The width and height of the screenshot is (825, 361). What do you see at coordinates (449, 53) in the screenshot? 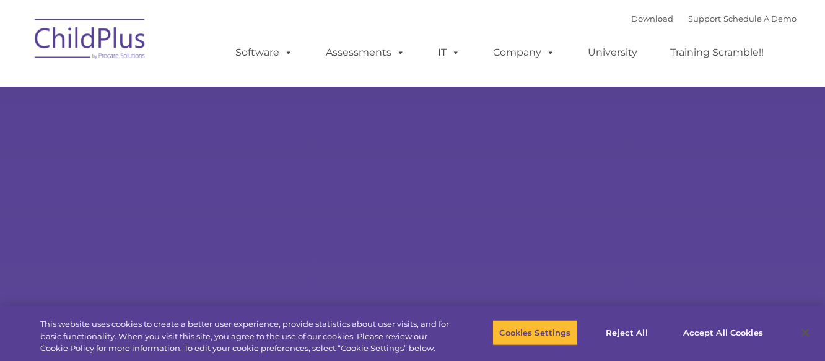
I see `a: IT` at bounding box center [449, 53].